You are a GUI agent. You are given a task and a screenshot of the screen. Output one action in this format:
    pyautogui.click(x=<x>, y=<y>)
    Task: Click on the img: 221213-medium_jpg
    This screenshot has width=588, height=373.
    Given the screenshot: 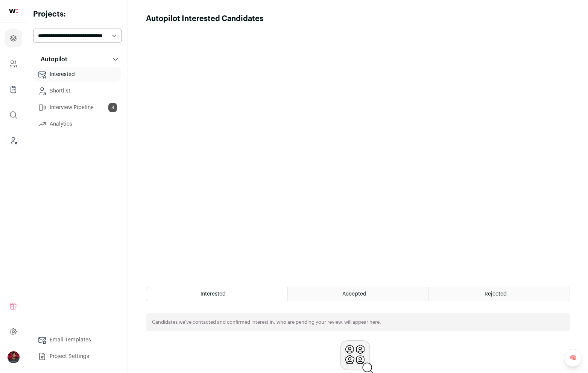 What is the action you would take?
    pyautogui.click(x=13, y=357)
    